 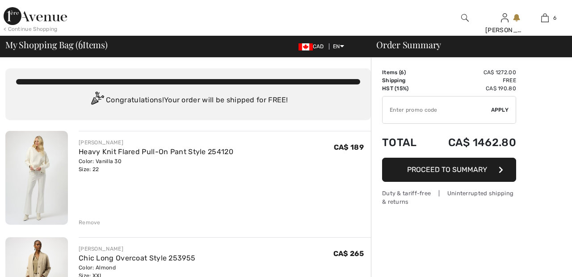 I want to click on td: Free, so click(x=471, y=80).